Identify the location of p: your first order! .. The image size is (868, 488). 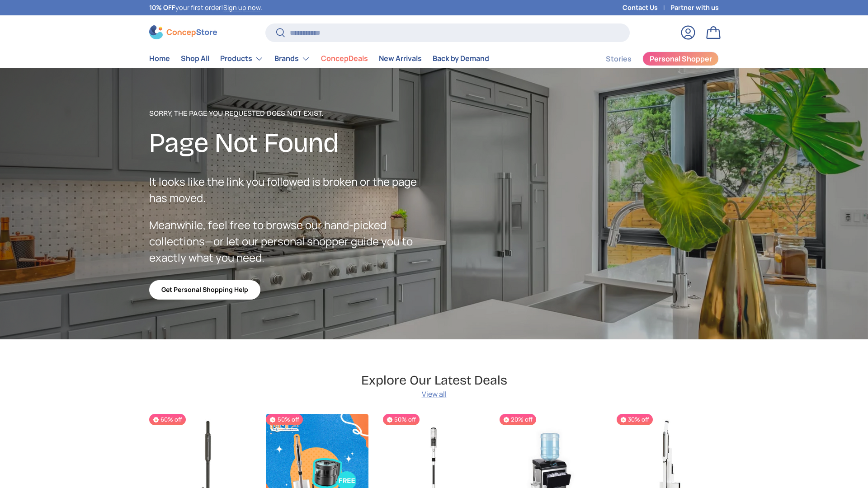
(205, 8).